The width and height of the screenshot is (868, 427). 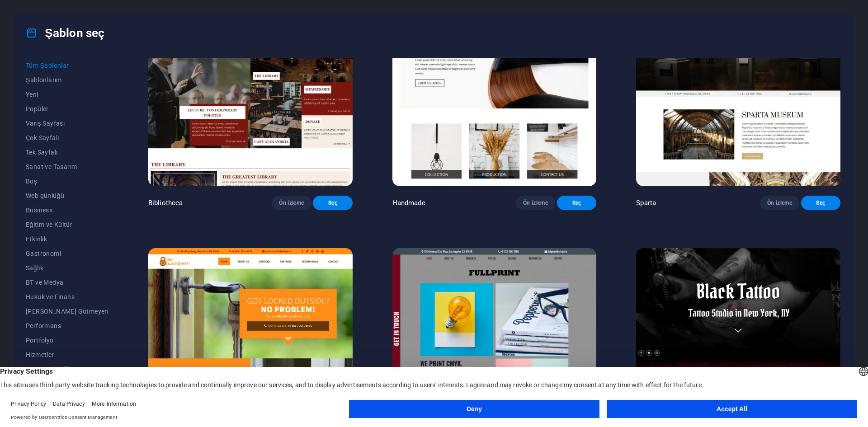 What do you see at coordinates (67, 80) in the screenshot?
I see `button: Şablonlarım` at bounding box center [67, 80].